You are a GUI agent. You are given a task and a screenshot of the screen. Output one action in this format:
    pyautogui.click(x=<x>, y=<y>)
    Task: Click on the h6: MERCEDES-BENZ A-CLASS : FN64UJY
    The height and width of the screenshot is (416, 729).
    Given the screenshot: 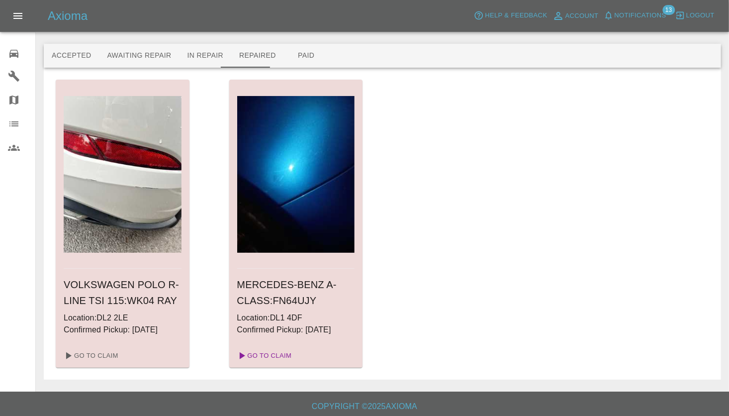 What is the action you would take?
    pyautogui.click(x=296, y=292)
    